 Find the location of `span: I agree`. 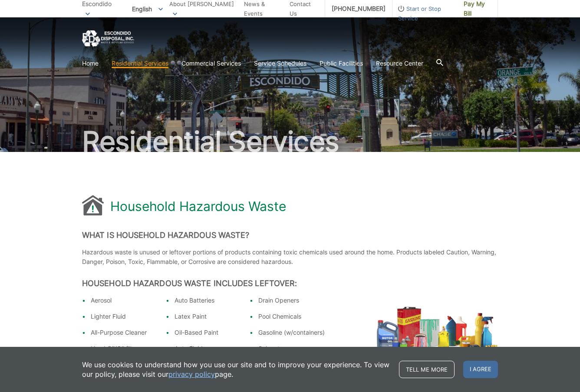

span: I agree is located at coordinates (481, 369).